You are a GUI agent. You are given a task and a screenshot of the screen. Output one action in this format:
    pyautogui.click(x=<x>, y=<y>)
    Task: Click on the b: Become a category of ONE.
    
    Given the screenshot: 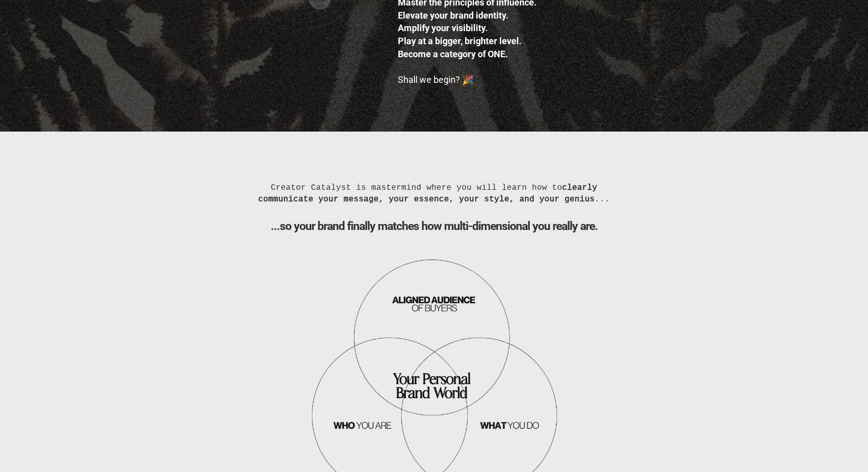 What is the action you would take?
    pyautogui.click(x=453, y=53)
    